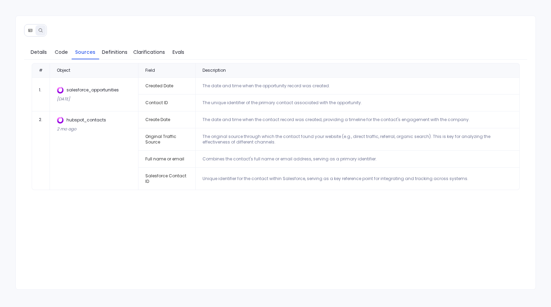 The height and width of the screenshot is (307, 551). Describe the element at coordinates (167, 159) in the screenshot. I see `td: Full name or email` at that location.